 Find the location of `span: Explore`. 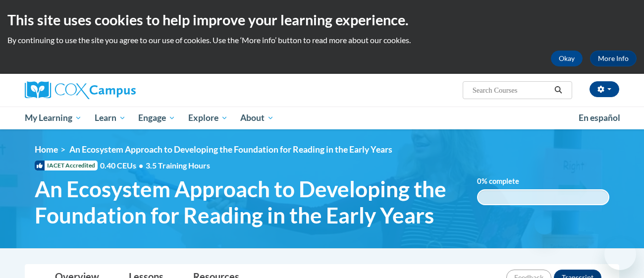

span: Explore is located at coordinates (208, 118).